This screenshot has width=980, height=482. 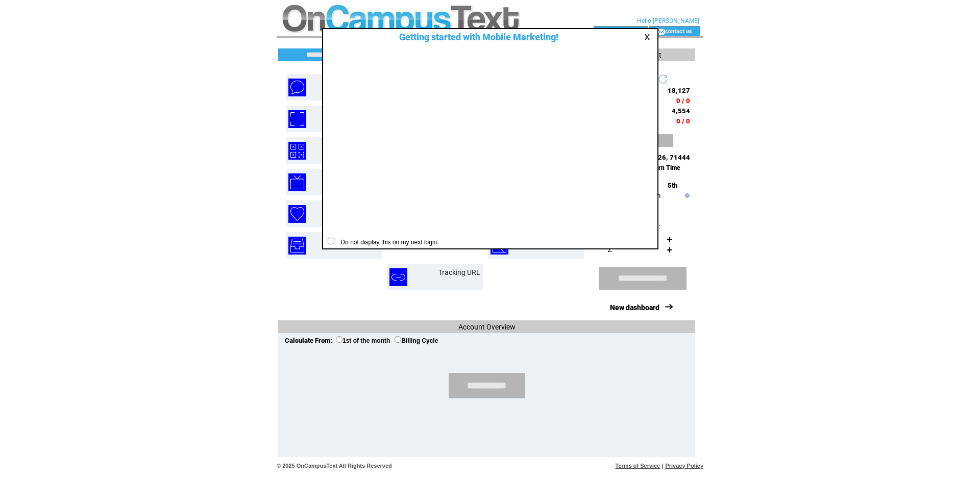 I want to click on a: New dashboard, so click(x=634, y=307).